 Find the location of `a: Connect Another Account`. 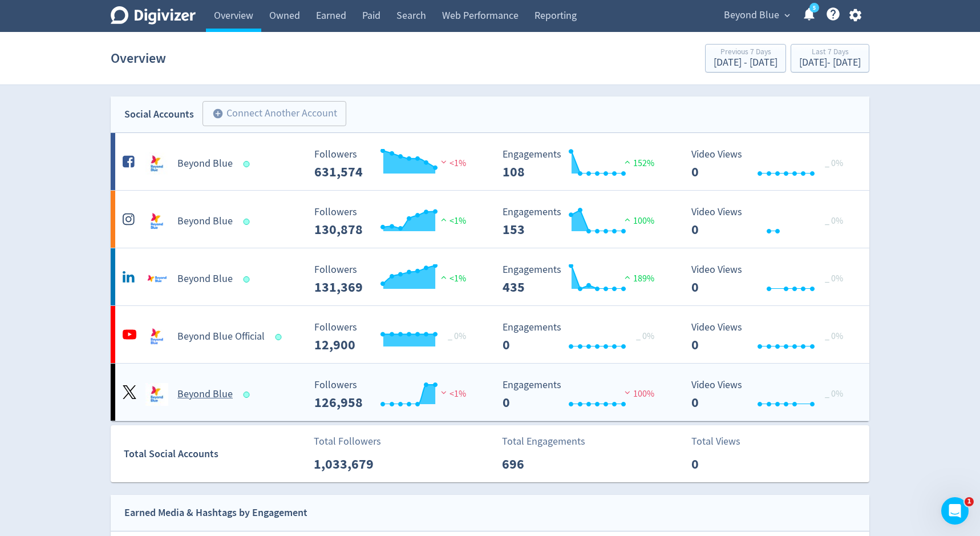

a: Connect Another Account is located at coordinates (270, 114).